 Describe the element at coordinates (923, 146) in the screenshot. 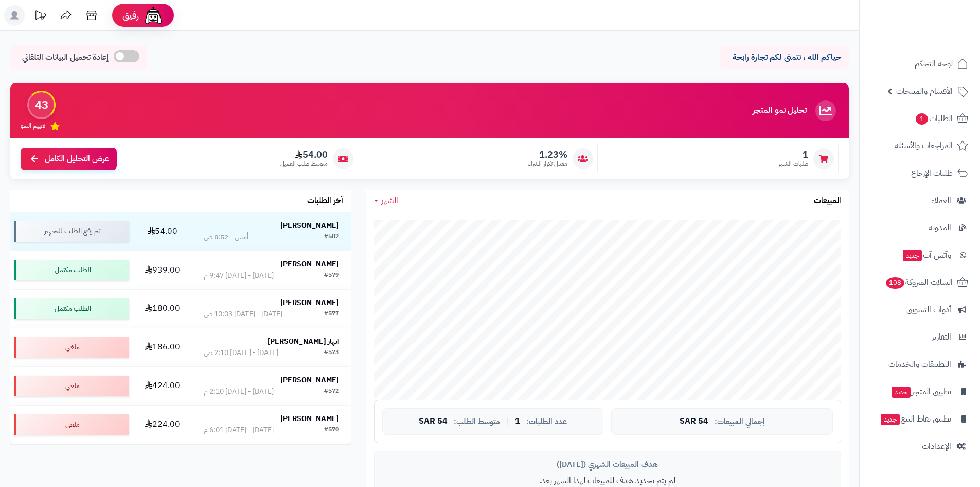

I see `span: المراجعات والأسئلة` at that location.